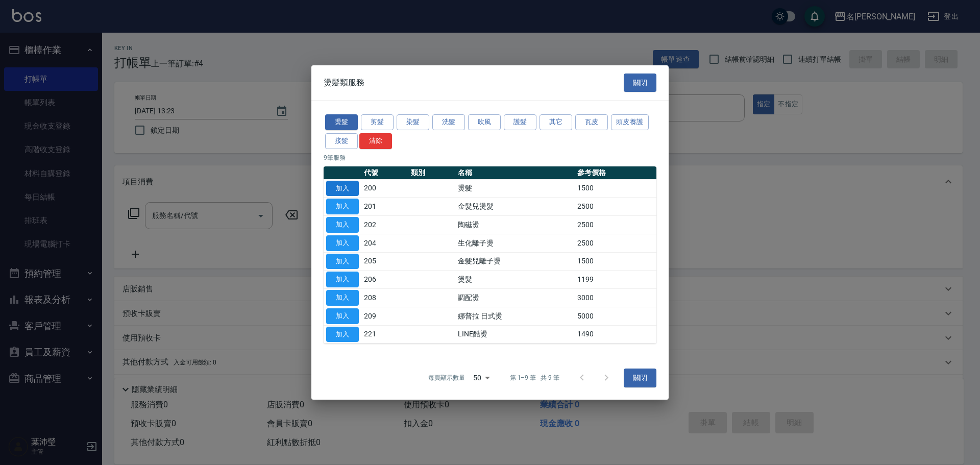 The image size is (980, 465). What do you see at coordinates (515, 243) in the screenshot?
I see `td: 生化離子燙` at bounding box center [515, 243].